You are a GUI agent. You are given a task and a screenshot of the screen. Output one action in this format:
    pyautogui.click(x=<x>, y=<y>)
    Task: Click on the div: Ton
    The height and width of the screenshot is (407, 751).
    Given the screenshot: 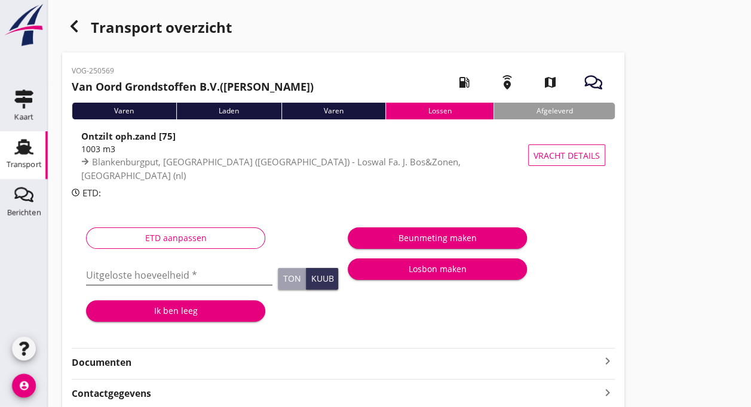 What is the action you would take?
    pyautogui.click(x=291, y=279)
    